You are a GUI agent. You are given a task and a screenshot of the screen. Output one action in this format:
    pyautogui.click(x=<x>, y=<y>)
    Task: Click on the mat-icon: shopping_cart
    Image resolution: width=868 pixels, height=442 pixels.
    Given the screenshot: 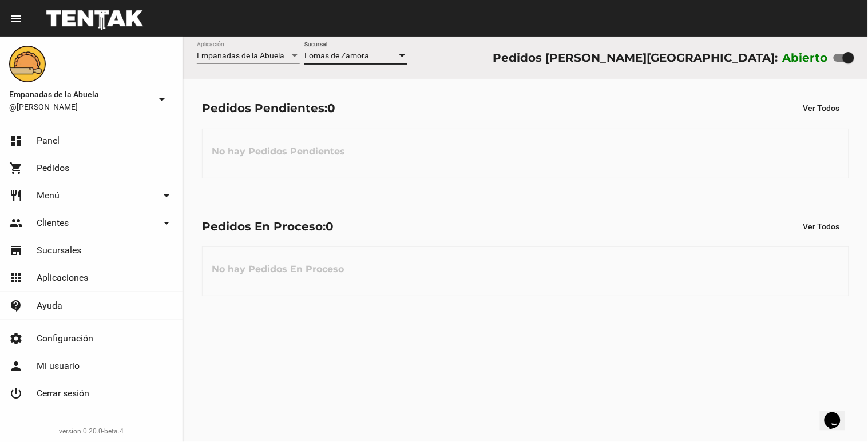 What is the action you would take?
    pyautogui.click(x=16, y=168)
    